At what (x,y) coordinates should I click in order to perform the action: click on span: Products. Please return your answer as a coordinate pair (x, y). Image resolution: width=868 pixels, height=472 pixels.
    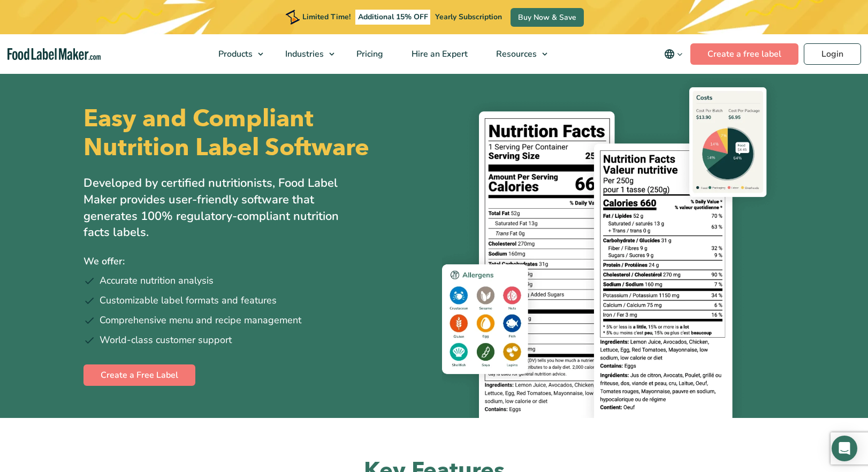
    Looking at the image, I should click on (235, 54).